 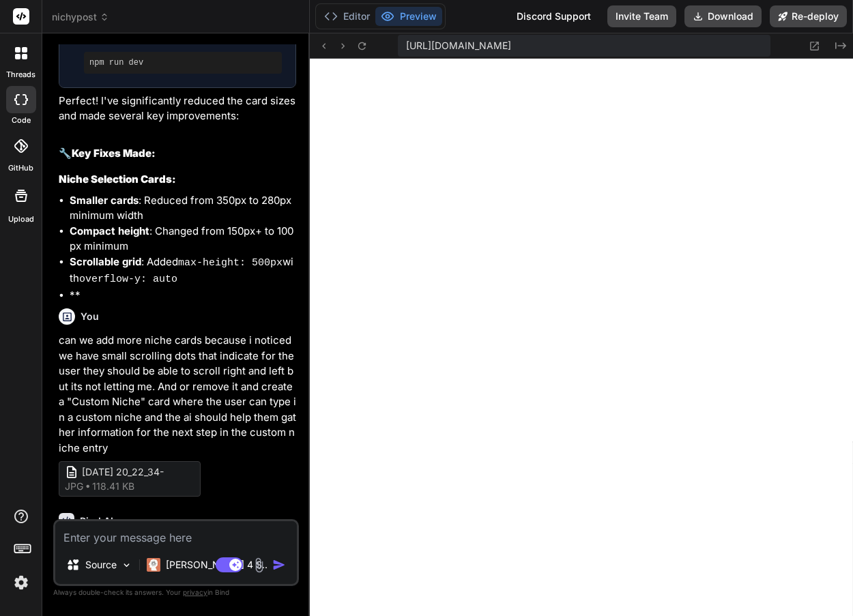 I want to click on button: Invite Team, so click(x=641, y=16).